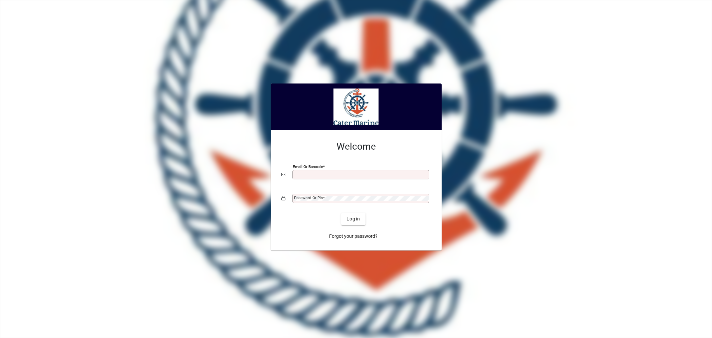 The height and width of the screenshot is (338, 712). Describe the element at coordinates (353, 219) in the screenshot. I see `span: Login` at that location.